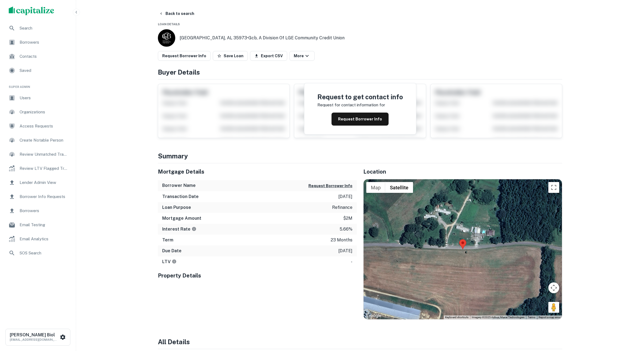  Describe the element at coordinates (374, 316) in the screenshot. I see `a: Open this area in Google Maps (opens a new window)` at that location.